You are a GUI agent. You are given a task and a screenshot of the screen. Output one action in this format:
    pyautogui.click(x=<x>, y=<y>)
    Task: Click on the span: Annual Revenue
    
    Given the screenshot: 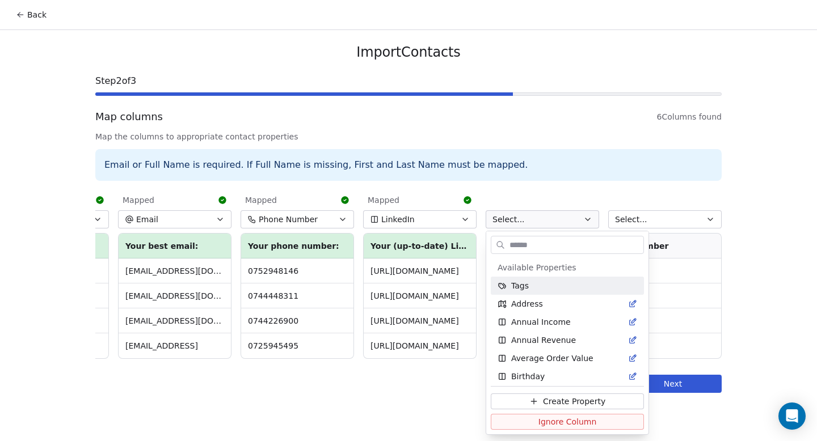 What is the action you would take?
    pyautogui.click(x=543, y=340)
    